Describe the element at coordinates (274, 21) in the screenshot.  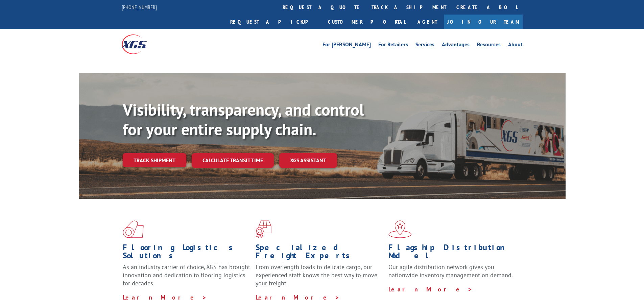
I see `a: Request a pickup` at that location.